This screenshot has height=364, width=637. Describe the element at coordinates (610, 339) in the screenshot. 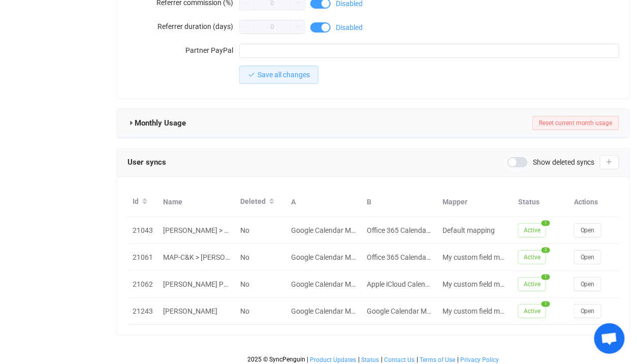

I see `a: Open chat` at that location.